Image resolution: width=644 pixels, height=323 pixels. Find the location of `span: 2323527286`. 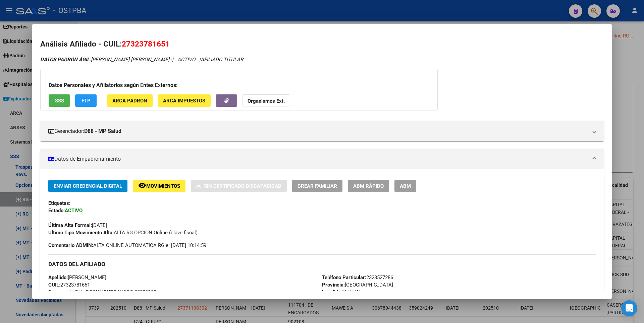

span: 2323527286 is located at coordinates (358, 278).